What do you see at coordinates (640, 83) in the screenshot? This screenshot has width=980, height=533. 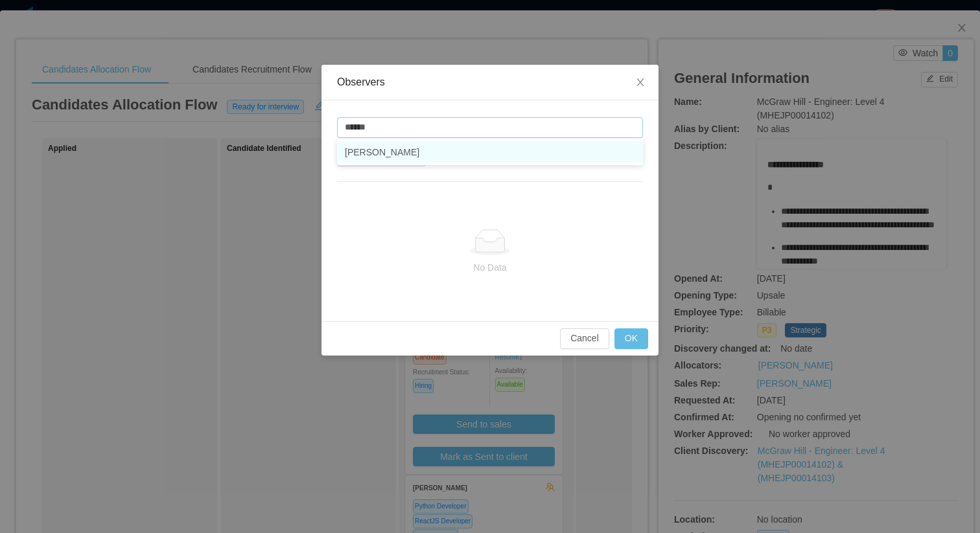 I see `button: Close` at bounding box center [640, 83].